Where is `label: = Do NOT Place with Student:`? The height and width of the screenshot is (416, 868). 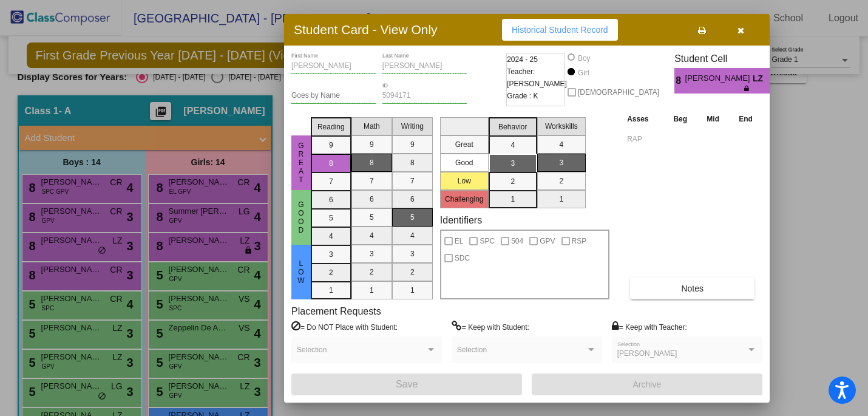
label: = Do NOT Place with Student: is located at coordinates (344, 327).